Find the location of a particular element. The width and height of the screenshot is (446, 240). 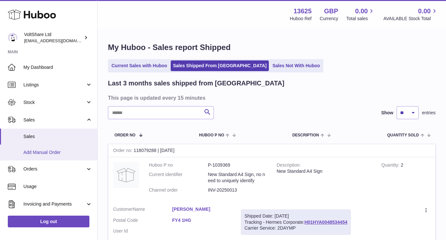

strong: GBP is located at coordinates (331, 11).